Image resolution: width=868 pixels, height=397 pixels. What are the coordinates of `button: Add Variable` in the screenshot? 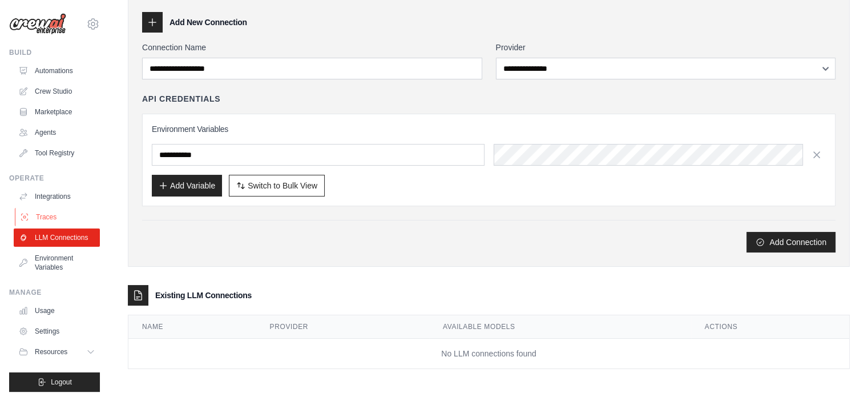 It's located at (187, 186).